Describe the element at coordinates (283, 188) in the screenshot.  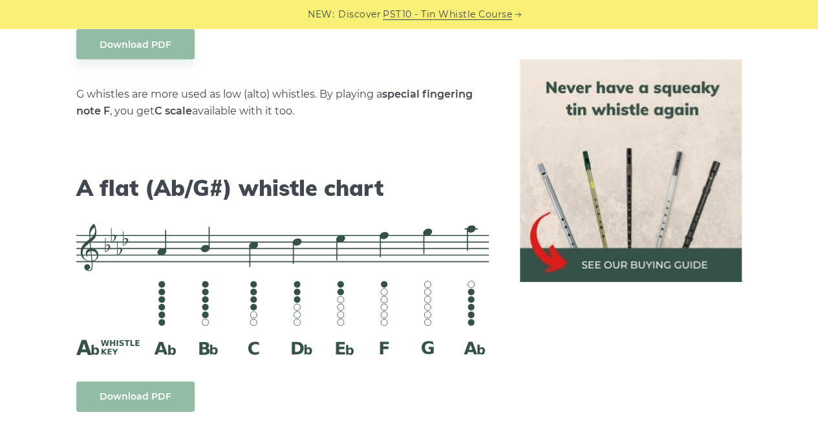
I see `h2: A flat (Ab/G#) whistle chart` at that location.